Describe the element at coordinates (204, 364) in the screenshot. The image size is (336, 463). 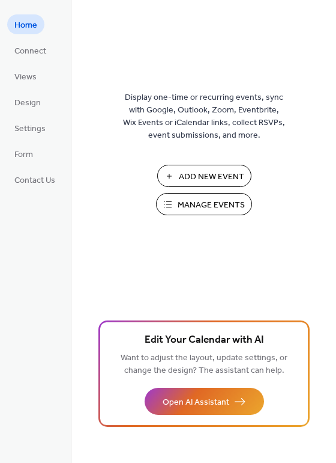
I see `span: Want to adjust the layout, update settings, or change the design? The assistant can help.` at that location.